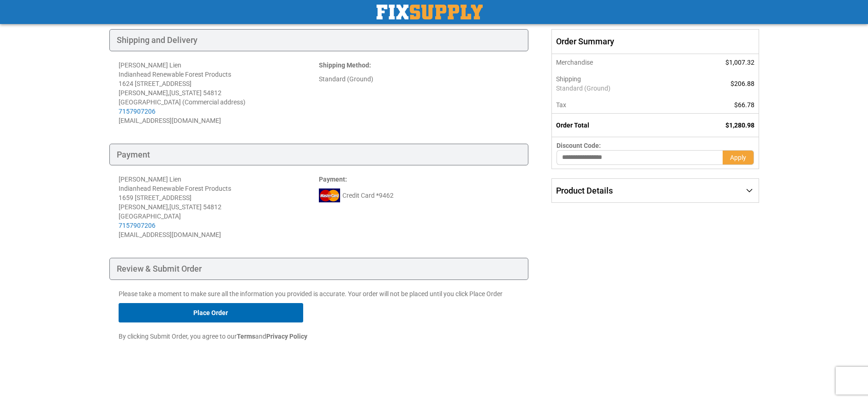  Describe the element at coordinates (573, 125) in the screenshot. I see `strong: Order Total` at that location.